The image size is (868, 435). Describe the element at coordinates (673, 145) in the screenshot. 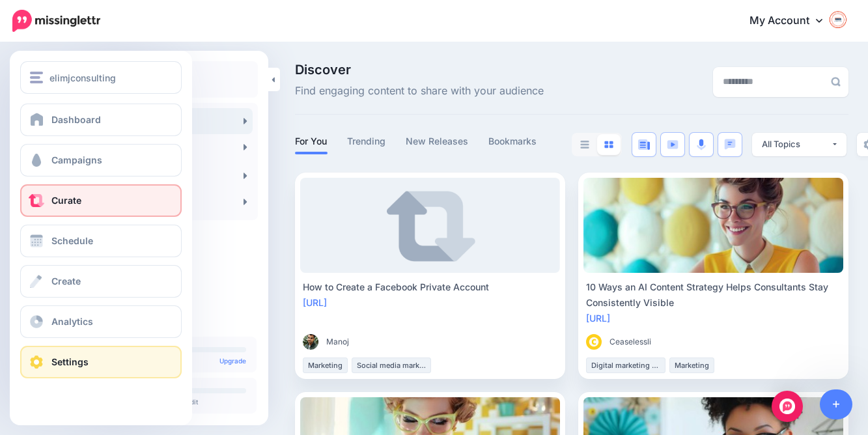

I see `img: video-blue.png` at that location.